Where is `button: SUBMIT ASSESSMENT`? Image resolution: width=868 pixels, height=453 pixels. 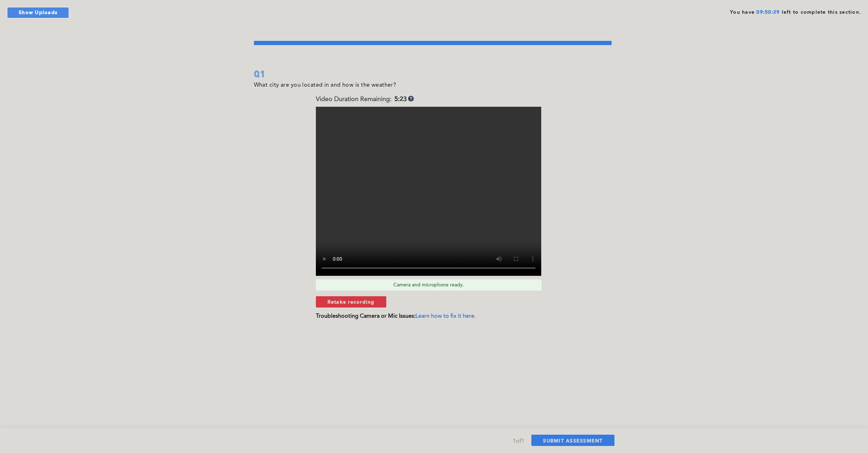
button: SUBMIT ASSESSMENT is located at coordinates (572, 441).